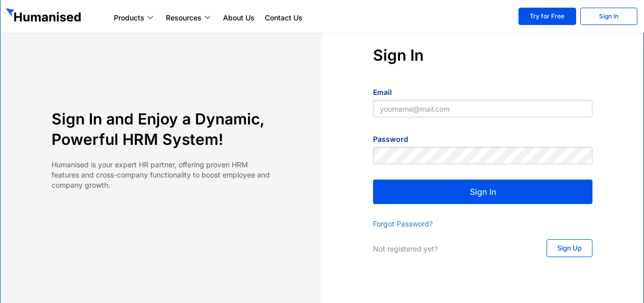  What do you see at coordinates (547, 16) in the screenshot?
I see `a: Try for Free` at bounding box center [547, 16].